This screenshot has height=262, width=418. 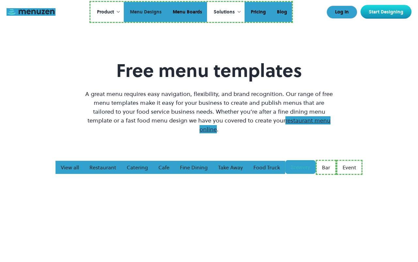 What do you see at coordinates (209, 111) in the screenshot?
I see `p: A great menu requires easy navigation, flexibility, and brand recognition. Our range of free menu...` at bounding box center [209, 111].